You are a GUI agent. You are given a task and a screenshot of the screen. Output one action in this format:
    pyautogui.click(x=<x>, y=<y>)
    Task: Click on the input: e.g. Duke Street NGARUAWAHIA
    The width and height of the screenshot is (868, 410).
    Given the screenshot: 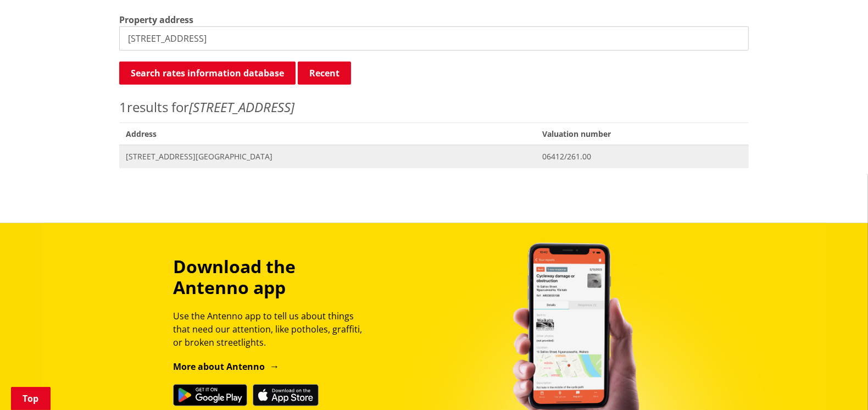 What is the action you would take?
    pyautogui.click(x=434, y=38)
    